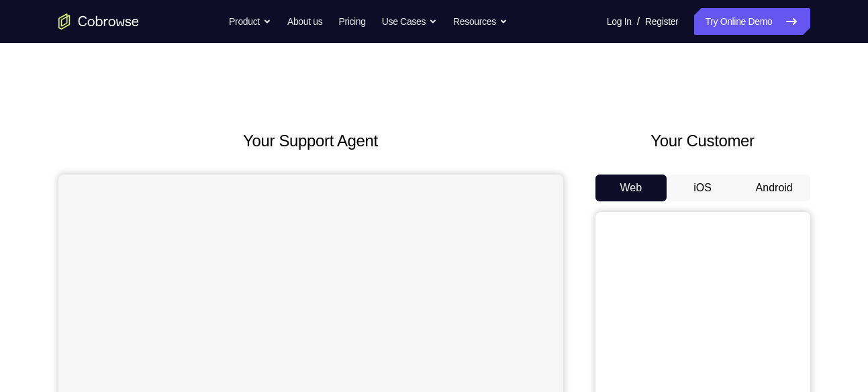  What do you see at coordinates (249, 22) in the screenshot?
I see `button: Product` at bounding box center [249, 22].